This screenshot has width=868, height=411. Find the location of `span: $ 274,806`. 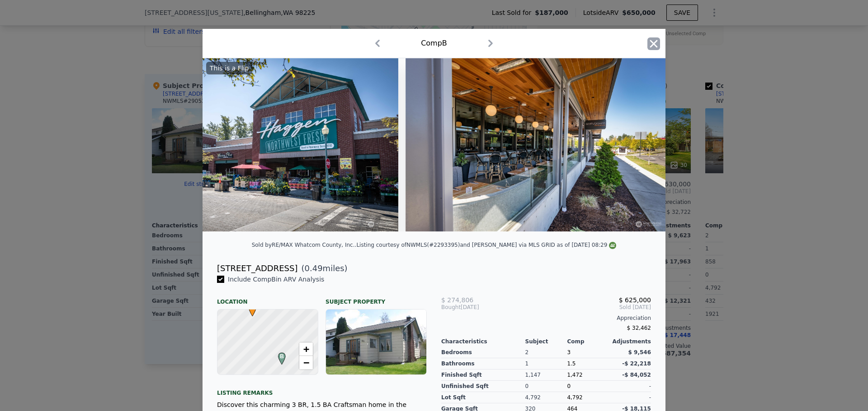

span: $ 274,806 is located at coordinates (457, 300).